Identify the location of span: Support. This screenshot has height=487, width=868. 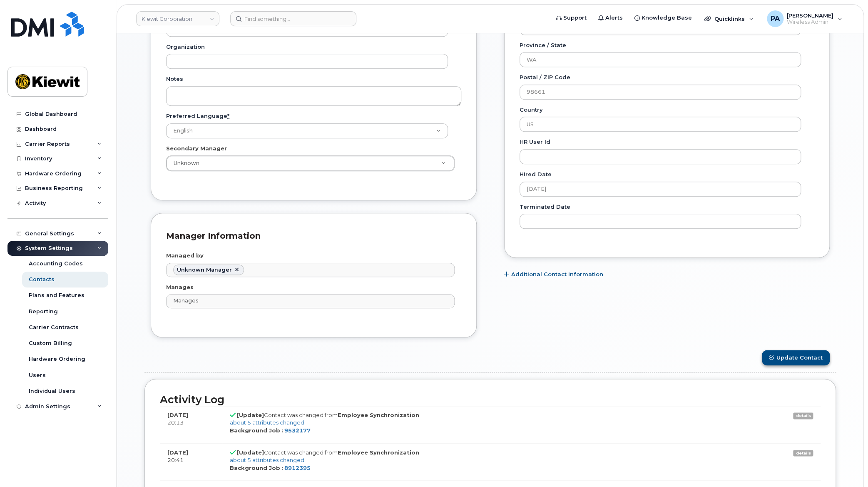
(575, 18).